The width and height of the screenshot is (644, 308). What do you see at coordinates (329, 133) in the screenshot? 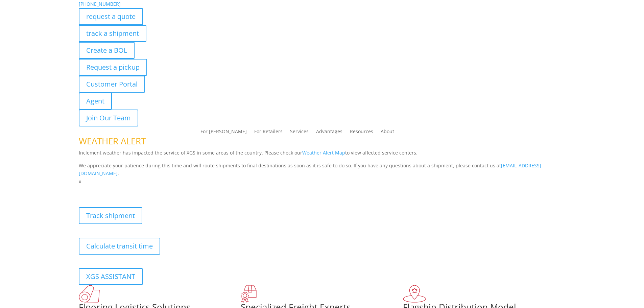
I see `a: Advantages` at bounding box center [329, 133].